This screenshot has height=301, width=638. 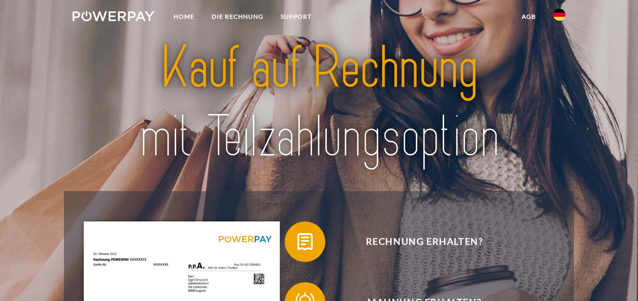 What do you see at coordinates (416, 242) in the screenshot?
I see `button: Rechnung erhalten?` at bounding box center [416, 242].